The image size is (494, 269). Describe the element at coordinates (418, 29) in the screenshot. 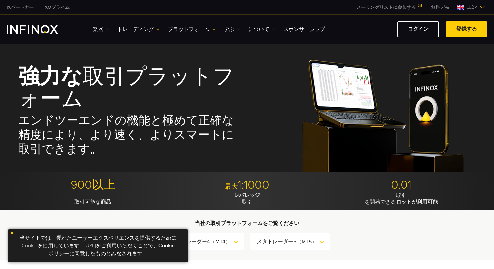

I see `a: ログイン` at that location.